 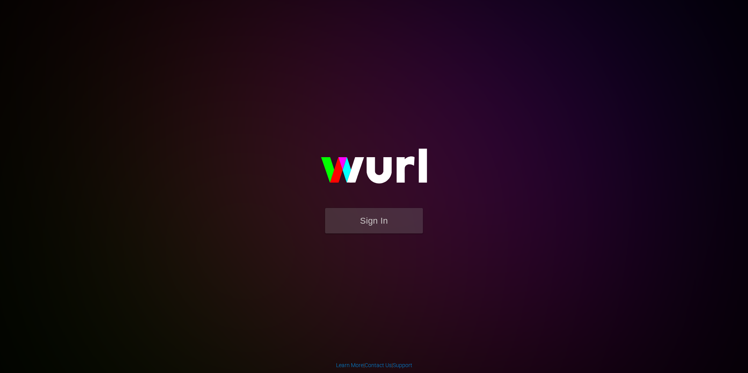 I want to click on a: Learn More, so click(x=350, y=365).